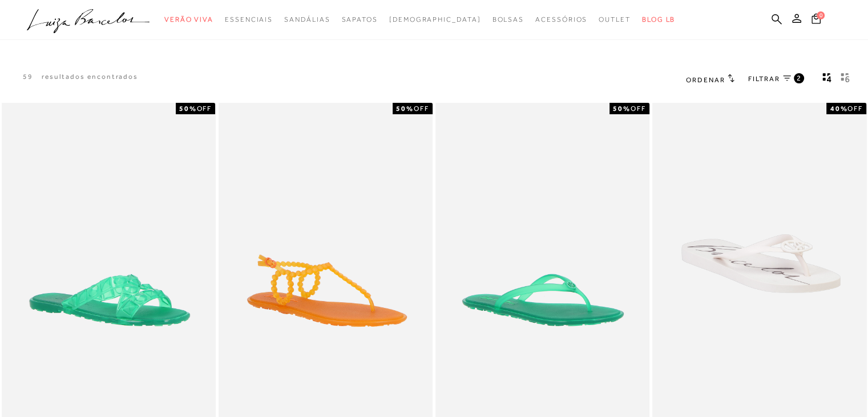  What do you see at coordinates (838, 109) in the screenshot?
I see `strong: 40%` at bounding box center [838, 109].